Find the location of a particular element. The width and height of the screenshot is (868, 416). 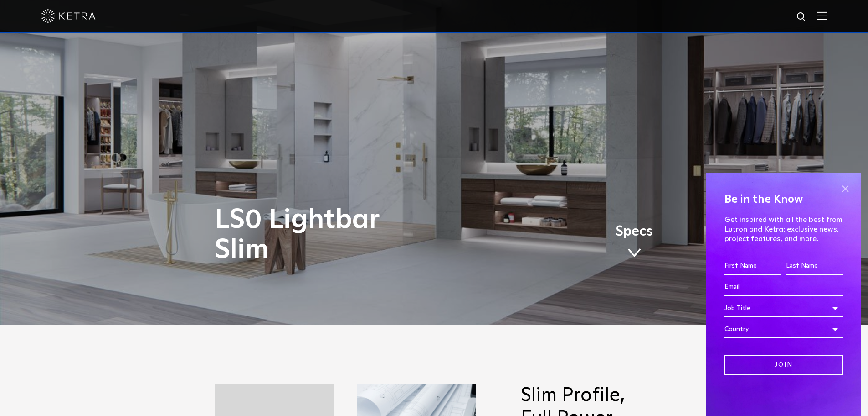

img: search icon is located at coordinates (802, 17).